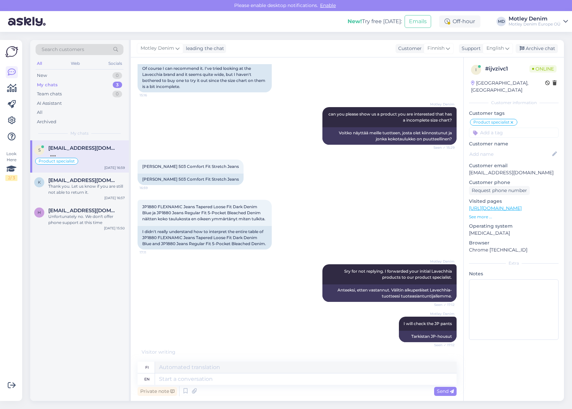 This screenshot has width=572, height=409. I want to click on div: Extra, so click(514, 263).